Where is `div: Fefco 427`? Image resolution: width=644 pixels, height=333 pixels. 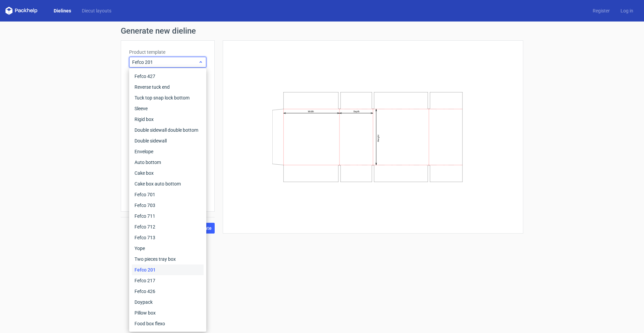 div: Fefco 427 is located at coordinates (168, 76).